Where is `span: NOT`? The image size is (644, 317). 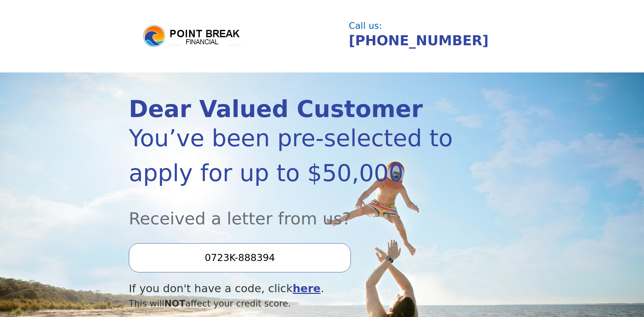 span: NOT is located at coordinates (175, 303).